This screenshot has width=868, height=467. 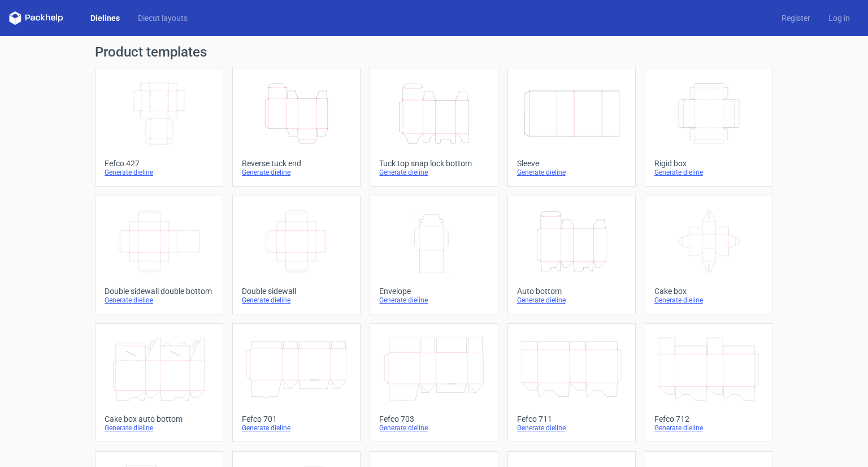 What do you see at coordinates (709, 163) in the screenshot?
I see `div: Rigid box` at bounding box center [709, 163].